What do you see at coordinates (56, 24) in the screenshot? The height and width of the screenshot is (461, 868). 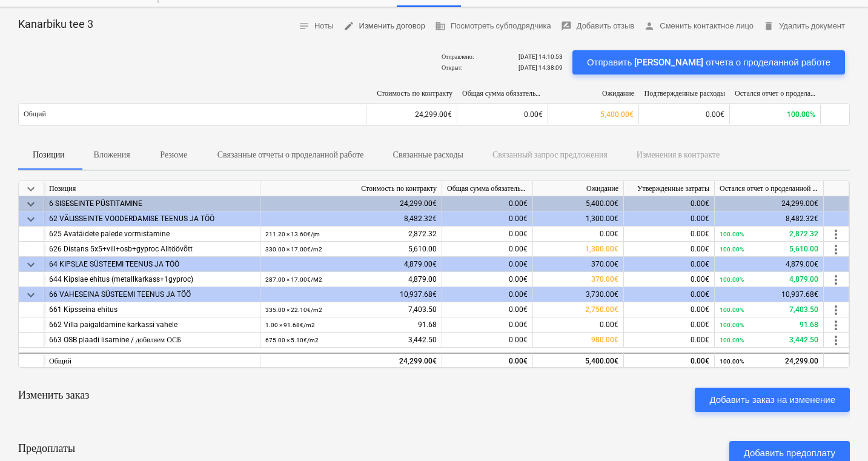 I see `p: Kanarbiku tee 3` at bounding box center [56, 24].